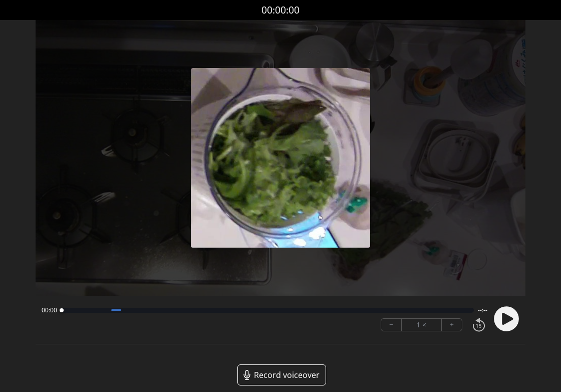 The width and height of the screenshot is (561, 392). I want to click on img: Poster Image, so click(281, 158).